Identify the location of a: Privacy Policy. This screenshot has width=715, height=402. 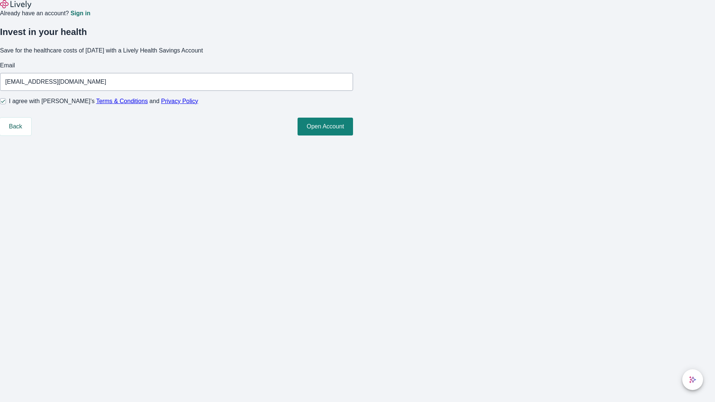
(180, 101).